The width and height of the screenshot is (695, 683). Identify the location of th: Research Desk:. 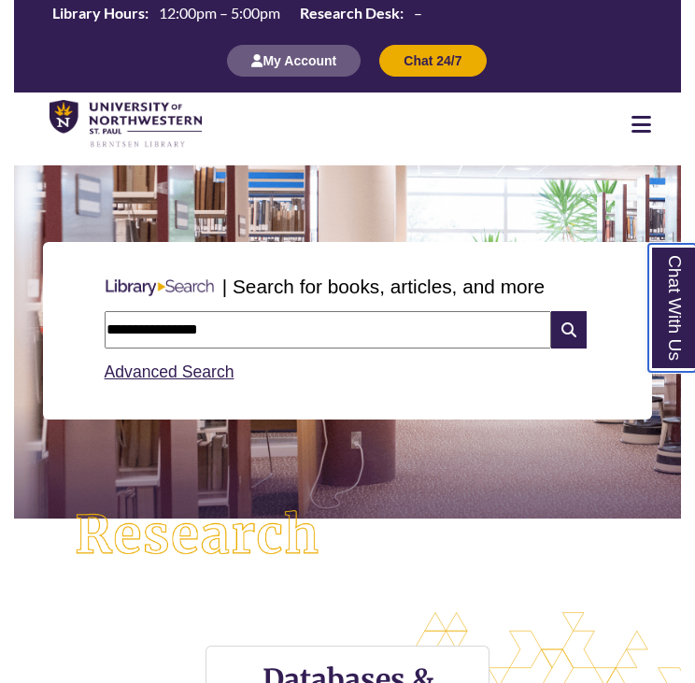
(349, 13).